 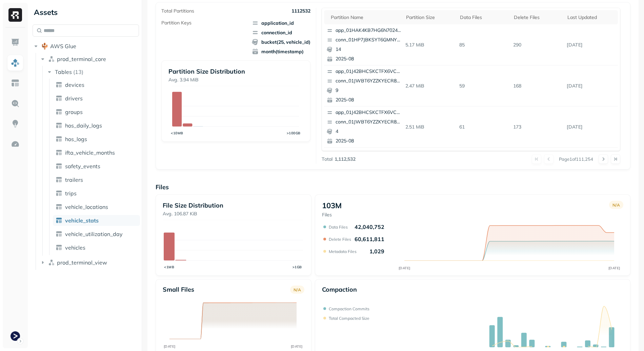 What do you see at coordinates (301, 11) in the screenshot?
I see `p: 1112532` at bounding box center [301, 11].